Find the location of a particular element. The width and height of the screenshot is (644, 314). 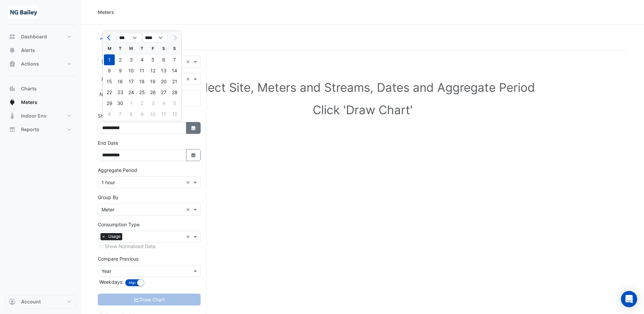

select: Select month is located at coordinates (129, 38).